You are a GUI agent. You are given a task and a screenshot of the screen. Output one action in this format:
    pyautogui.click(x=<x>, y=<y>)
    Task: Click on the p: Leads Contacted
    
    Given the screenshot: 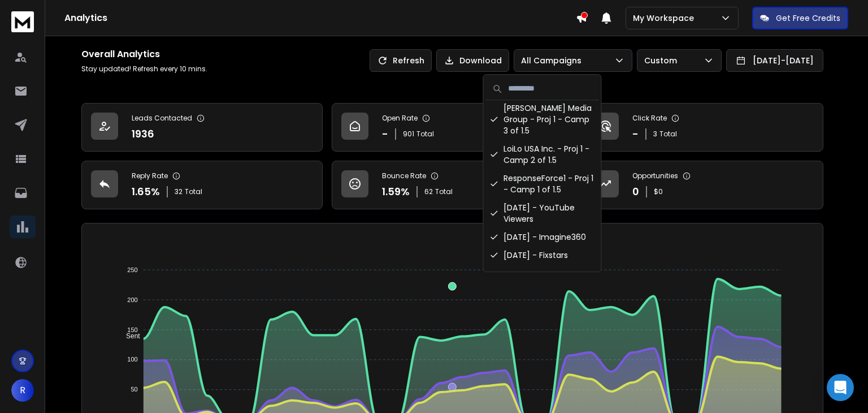 What is the action you would take?
    pyautogui.click(x=161, y=118)
    